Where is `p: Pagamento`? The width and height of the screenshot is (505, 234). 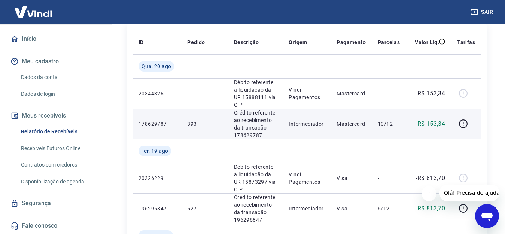
p: Pagamento is located at coordinates (351, 42).